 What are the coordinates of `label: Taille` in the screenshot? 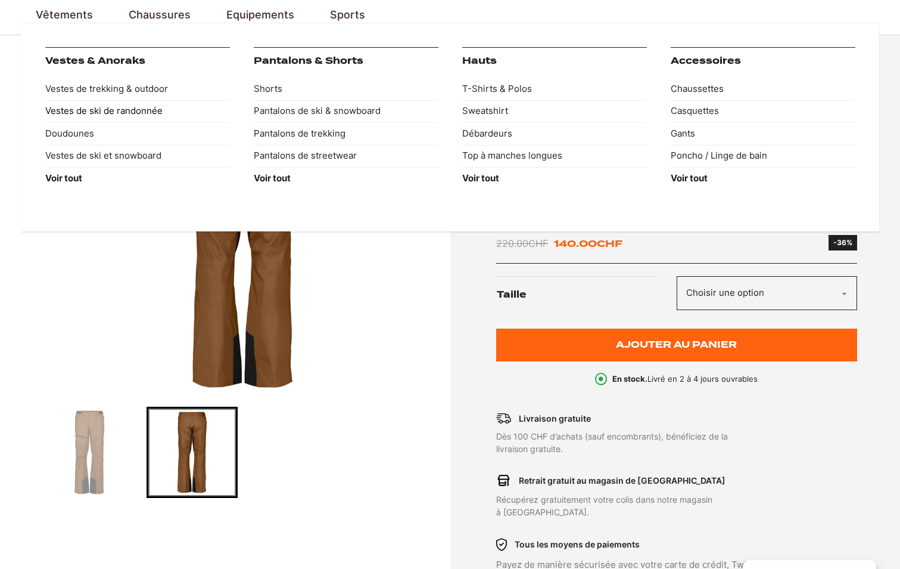 It's located at (586, 294).